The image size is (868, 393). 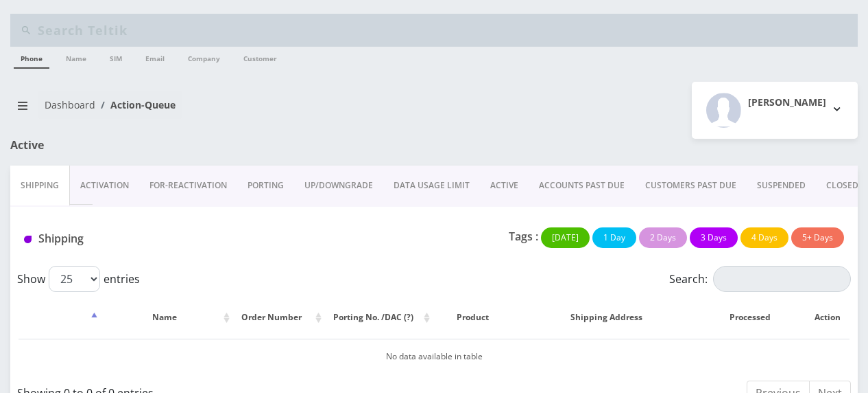 I want to click on th: Product, so click(x=473, y=317).